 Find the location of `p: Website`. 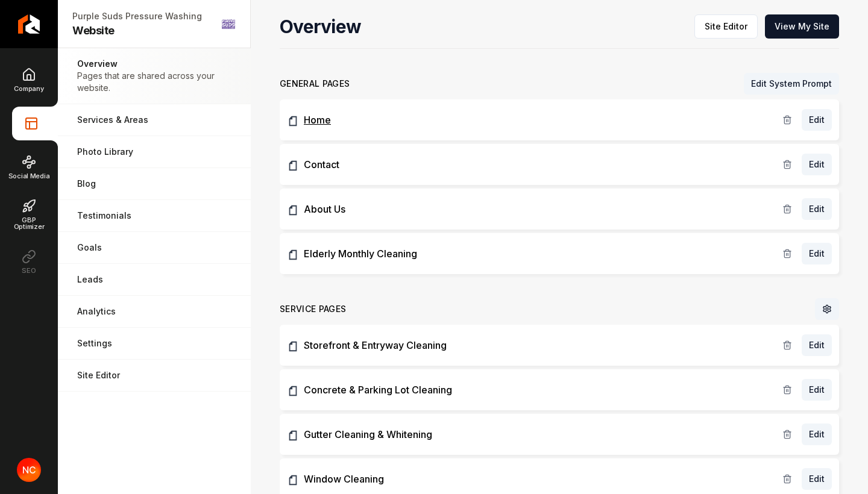

p: Website is located at coordinates (139, 31).